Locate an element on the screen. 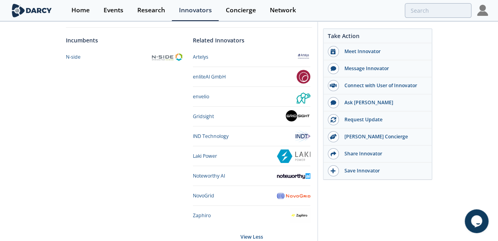 This screenshot has height=241, width=498. img: Artelys is located at coordinates (303, 57).